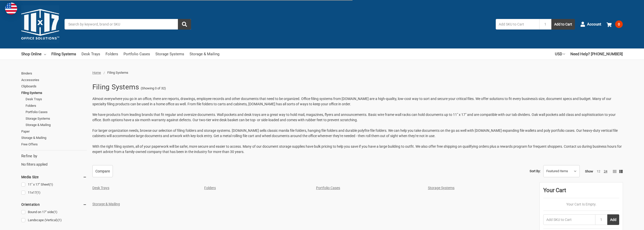 The image size is (644, 230). What do you see at coordinates (54, 132) in the screenshot?
I see `a: Paper` at bounding box center [54, 132].